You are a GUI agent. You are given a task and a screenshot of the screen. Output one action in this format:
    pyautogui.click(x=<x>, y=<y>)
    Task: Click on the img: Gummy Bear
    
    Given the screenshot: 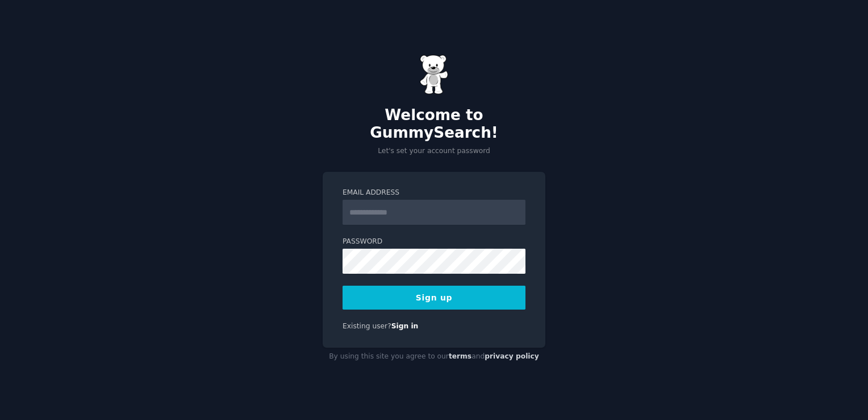 What is the action you would take?
    pyautogui.click(x=434, y=75)
    